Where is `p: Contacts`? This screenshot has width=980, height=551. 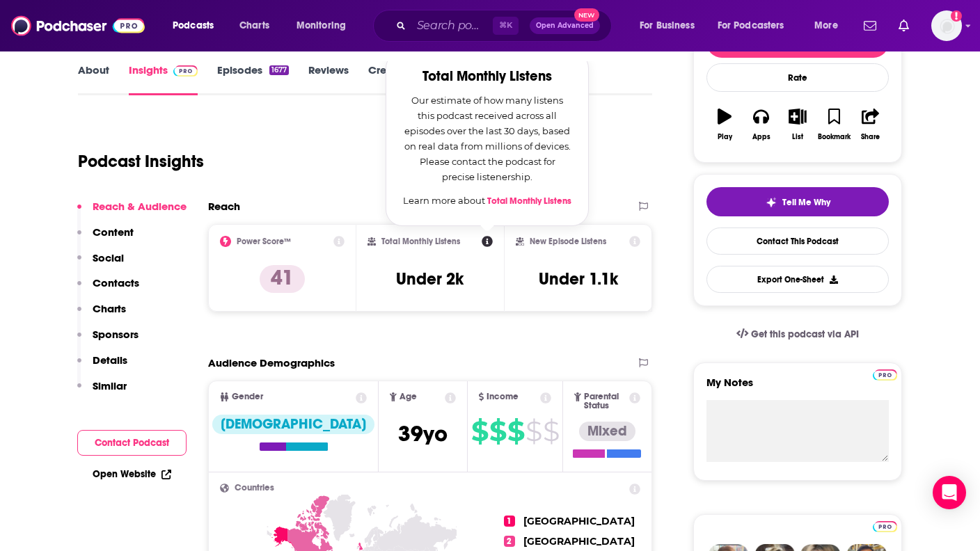
p: Contacts is located at coordinates (116, 282).